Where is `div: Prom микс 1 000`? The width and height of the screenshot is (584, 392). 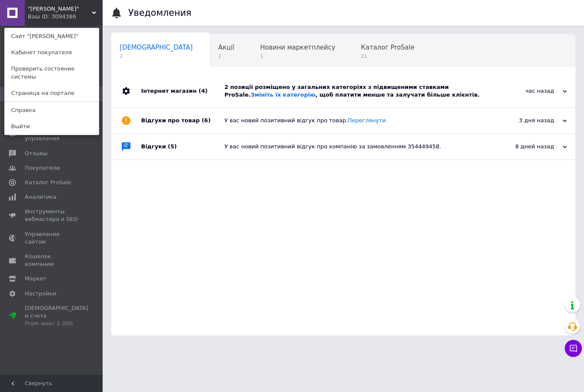
div: Prom микс 1 000 is located at coordinates (56, 323).